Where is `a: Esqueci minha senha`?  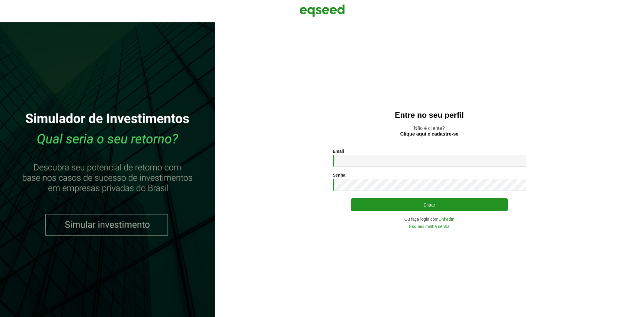
a: Esqueci minha senha is located at coordinates (429, 226).